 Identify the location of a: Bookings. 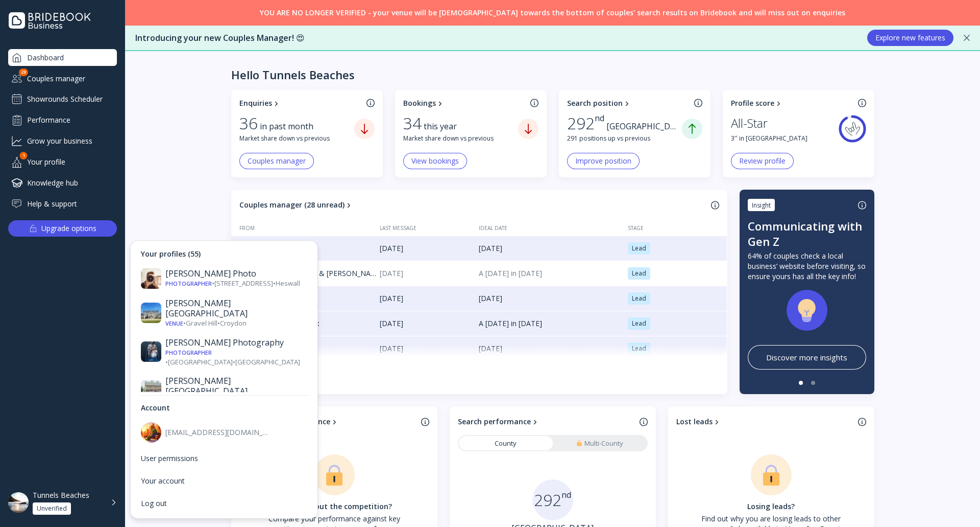
(465, 103).